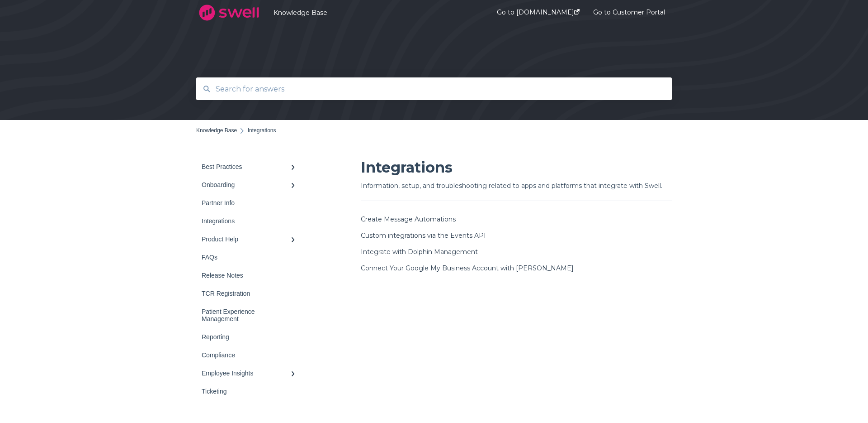 The height and width of the screenshot is (423, 868). What do you see at coordinates (246, 373) in the screenshot?
I see `div: Employee Insights` at bounding box center [246, 373].